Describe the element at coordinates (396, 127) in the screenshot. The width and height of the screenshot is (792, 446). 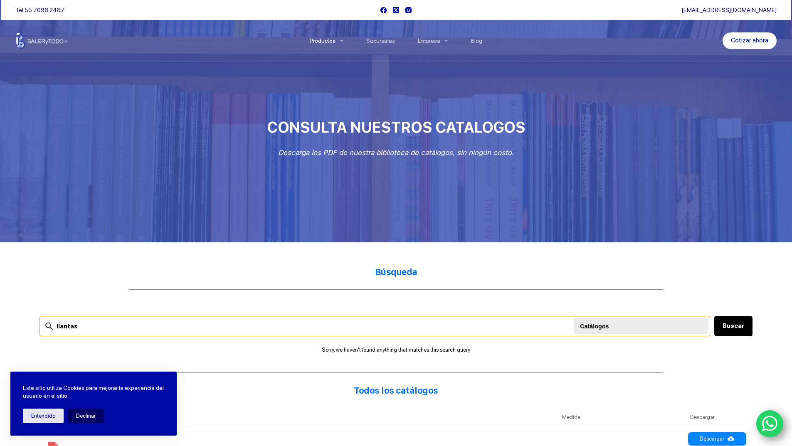
I see `span: CONSULTA NUESTROS CATALOGOS` at that location.